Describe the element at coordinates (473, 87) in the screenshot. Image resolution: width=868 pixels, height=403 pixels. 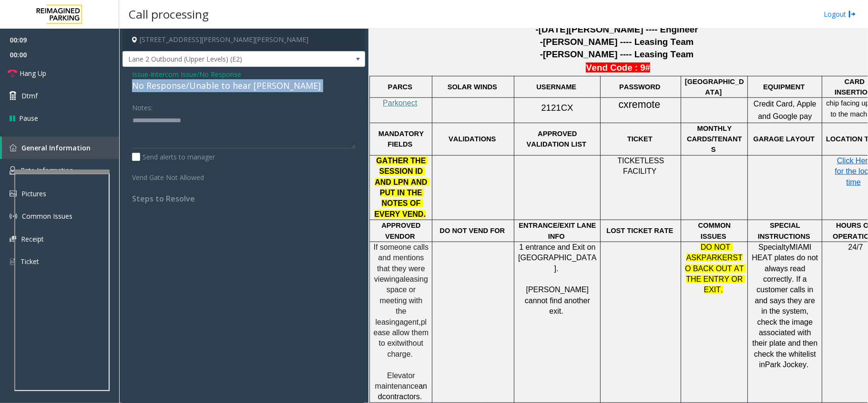
I see `span: SOLAR WINDS` at that location.